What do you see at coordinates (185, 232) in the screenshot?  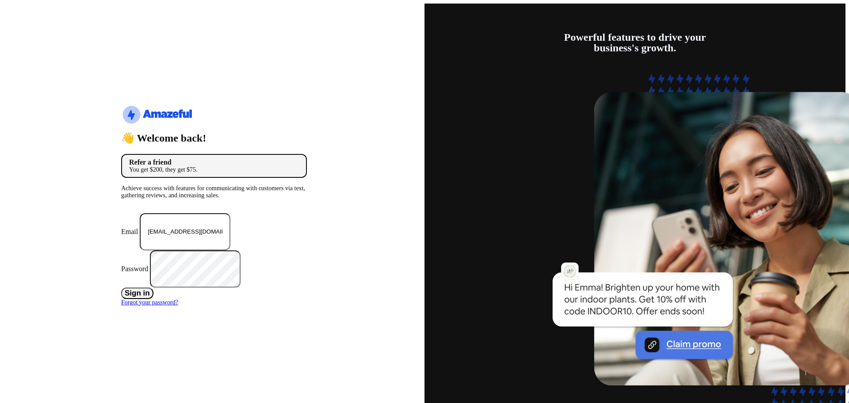 I see `input: Enter your email address...` at bounding box center [185, 232].